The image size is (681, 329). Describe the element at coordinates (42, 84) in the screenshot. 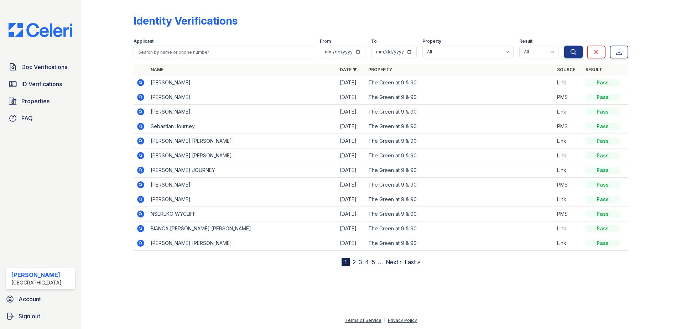

I see `span: ID Verifications` at that location.